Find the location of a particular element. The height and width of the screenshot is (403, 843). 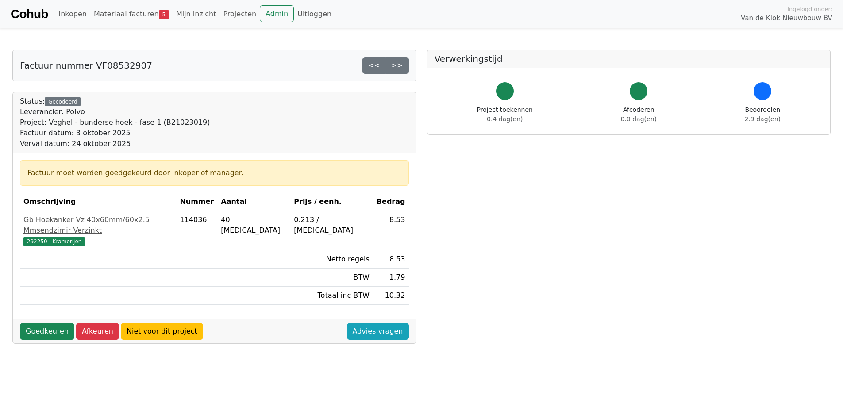

th: Omschrijving is located at coordinates (98, 202).